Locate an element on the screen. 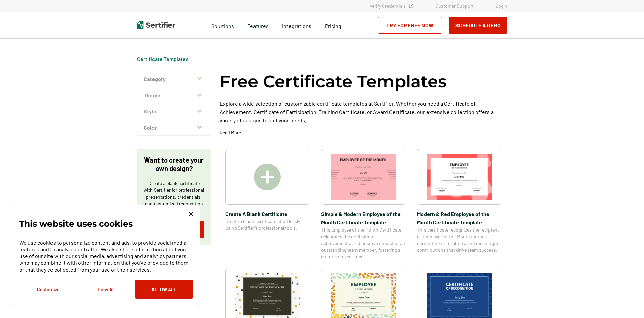  a: Integrations is located at coordinates (297, 25).